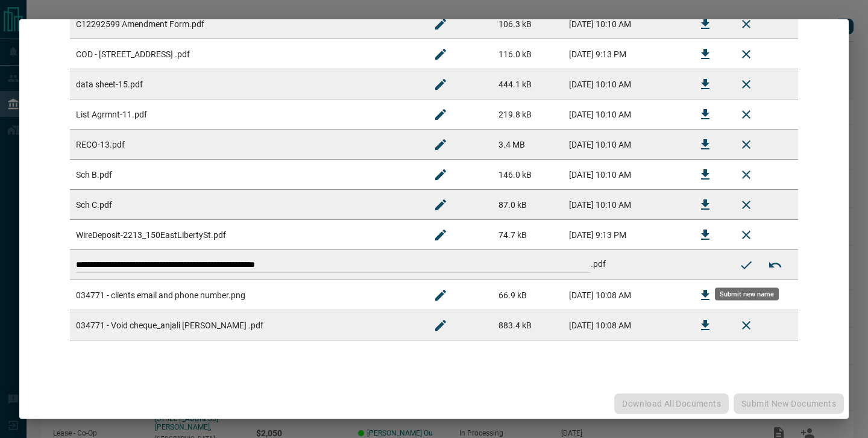 The width and height of the screenshot is (868, 438). I want to click on td: 106.3 kB, so click(527, 24).